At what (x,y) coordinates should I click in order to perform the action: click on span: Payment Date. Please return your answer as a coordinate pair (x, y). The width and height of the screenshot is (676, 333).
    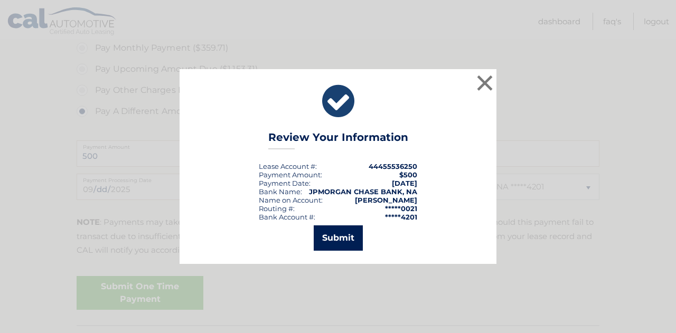
    Looking at the image, I should click on (284, 183).